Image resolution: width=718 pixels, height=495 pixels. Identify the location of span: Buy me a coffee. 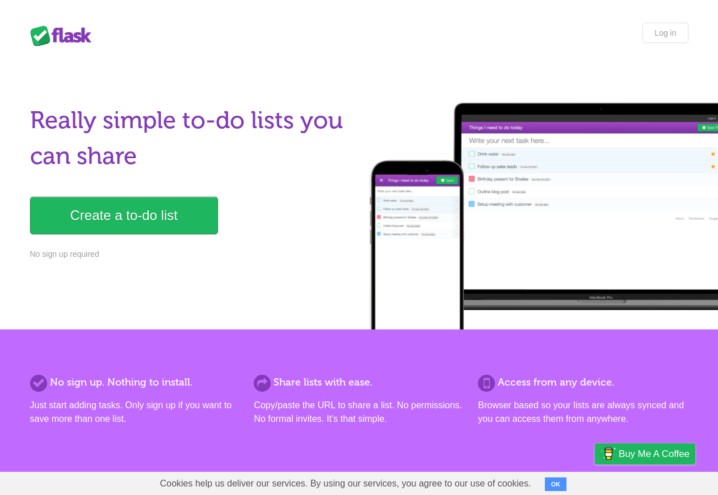
(654, 454).